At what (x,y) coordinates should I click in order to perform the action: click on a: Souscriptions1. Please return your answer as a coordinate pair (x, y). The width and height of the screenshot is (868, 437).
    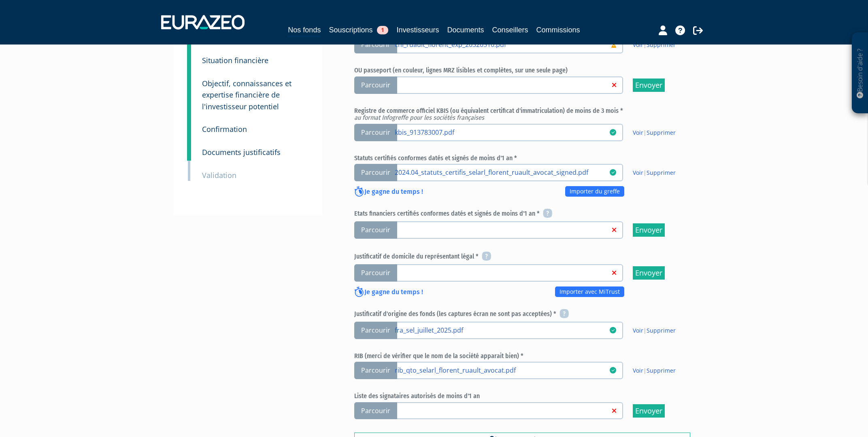
    Looking at the image, I should click on (358, 30).